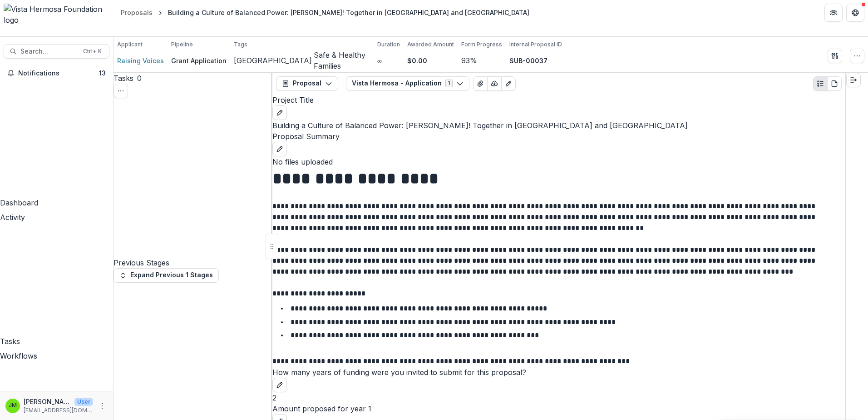 The height and width of the screenshot is (420, 868). What do you see at coordinates (59, 74) in the screenshot?
I see `span: Notifications` at bounding box center [59, 74].